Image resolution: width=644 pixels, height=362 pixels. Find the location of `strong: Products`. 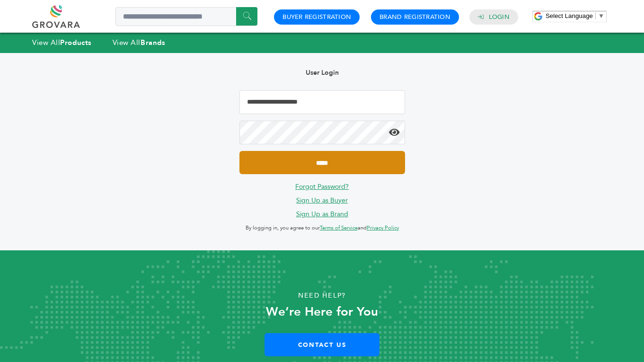

strong: Products is located at coordinates (76, 43).